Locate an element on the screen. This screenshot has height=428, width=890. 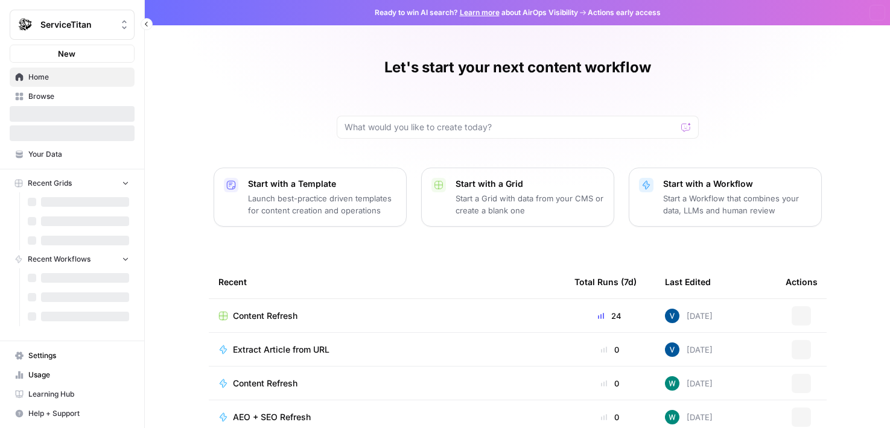
span: New is located at coordinates (66, 54).